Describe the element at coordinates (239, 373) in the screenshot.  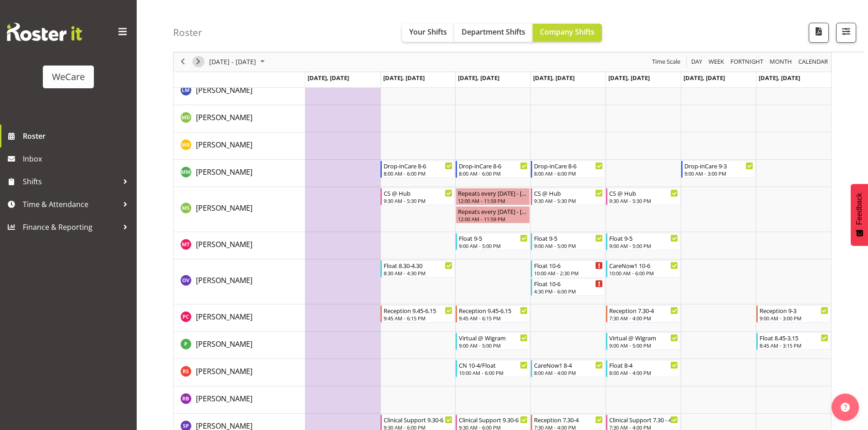
I see `td: Rhianne Sharples resource` at that location.